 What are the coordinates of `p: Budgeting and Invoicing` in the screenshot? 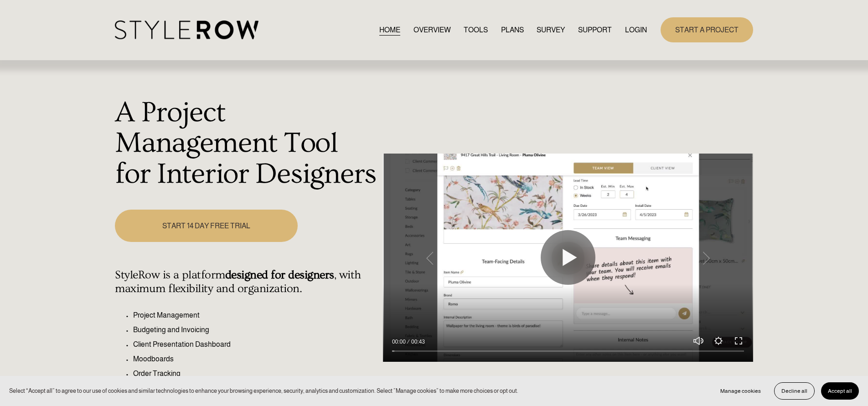 It's located at (255, 330).